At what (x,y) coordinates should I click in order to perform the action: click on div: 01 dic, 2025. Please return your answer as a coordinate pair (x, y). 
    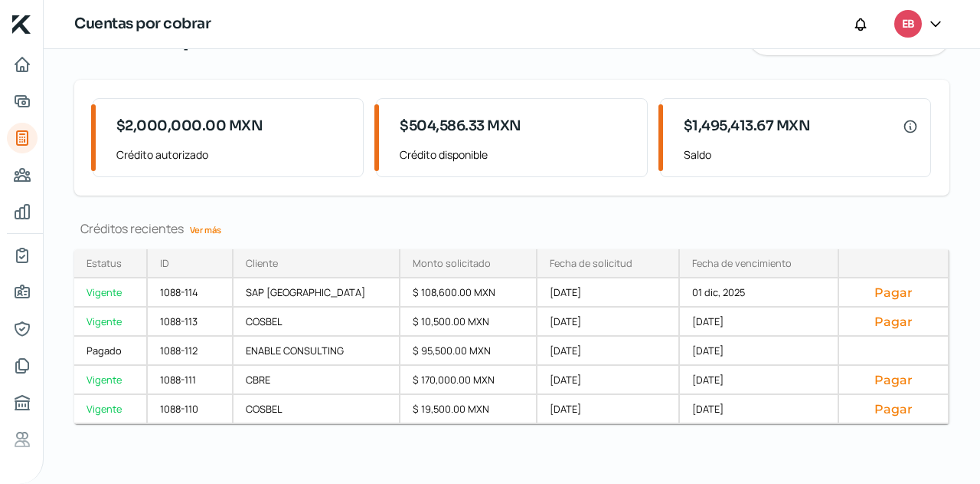
    Looking at the image, I should click on (760, 292).